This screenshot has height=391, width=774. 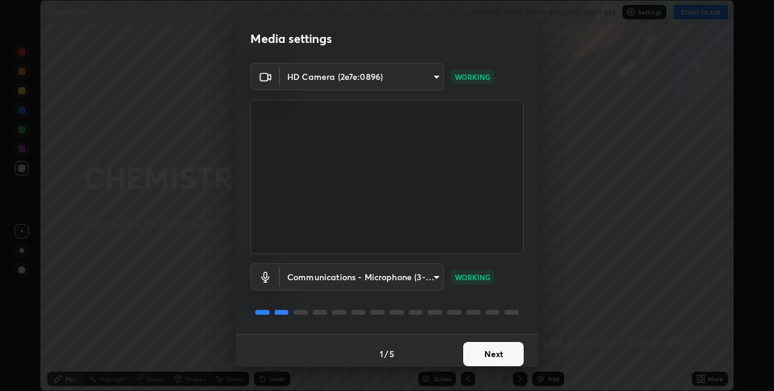 I want to click on h4: 1, so click(x=382, y=353).